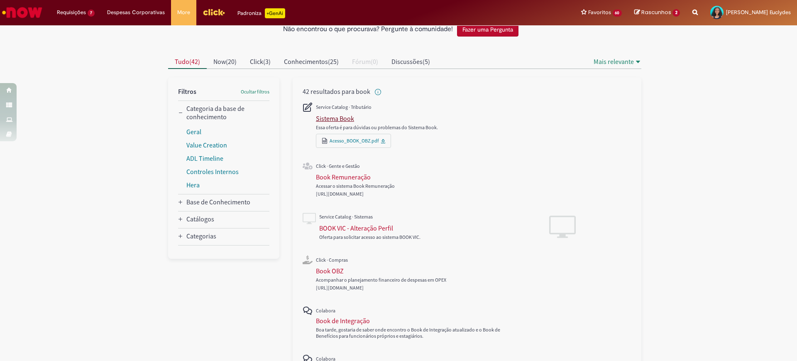  What do you see at coordinates (618, 13) in the screenshot?
I see `span: 60` at bounding box center [618, 13].